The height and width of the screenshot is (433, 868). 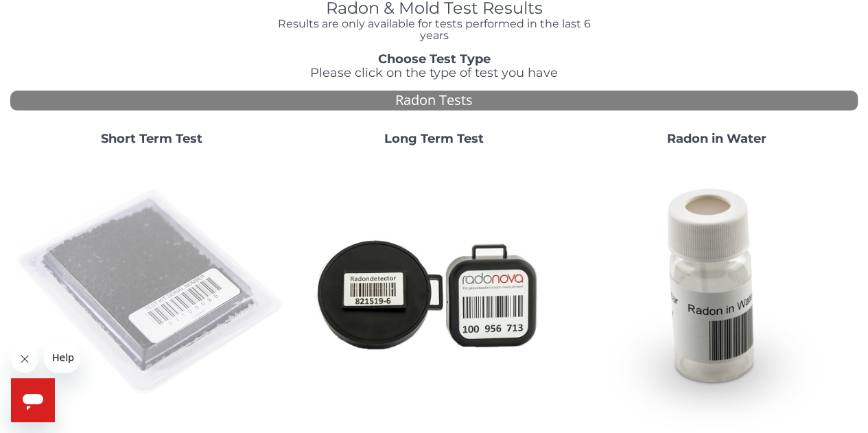 What do you see at coordinates (434, 139) in the screenshot?
I see `strong: Long Term Test` at bounding box center [434, 139].